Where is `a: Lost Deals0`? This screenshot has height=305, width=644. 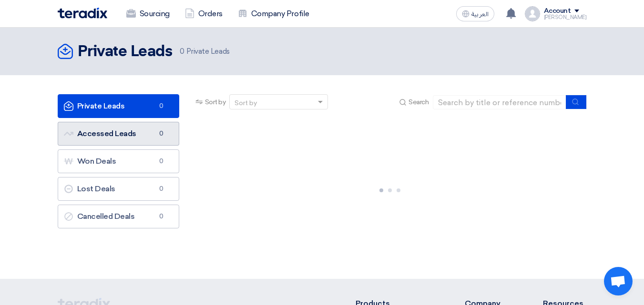
a: Lost Deals0 is located at coordinates (118, 189).